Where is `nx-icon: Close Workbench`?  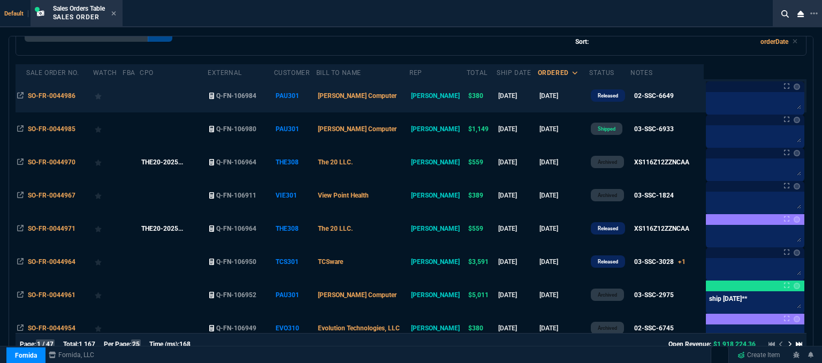
nx-icon: Close Workbench is located at coordinates (800, 14).